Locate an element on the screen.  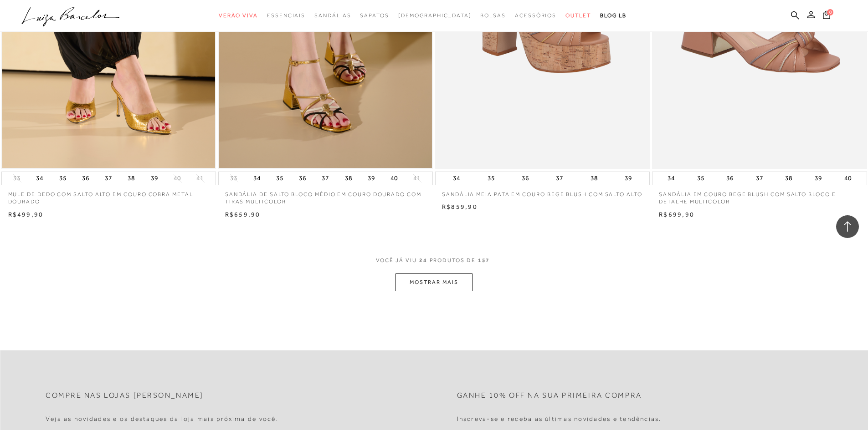
span: Outlet is located at coordinates (578, 16).